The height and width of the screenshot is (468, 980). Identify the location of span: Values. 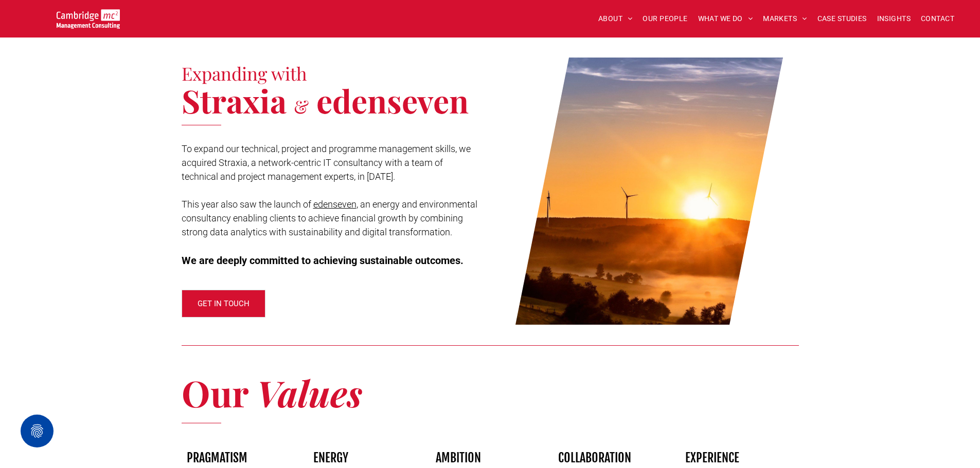
(309, 393).